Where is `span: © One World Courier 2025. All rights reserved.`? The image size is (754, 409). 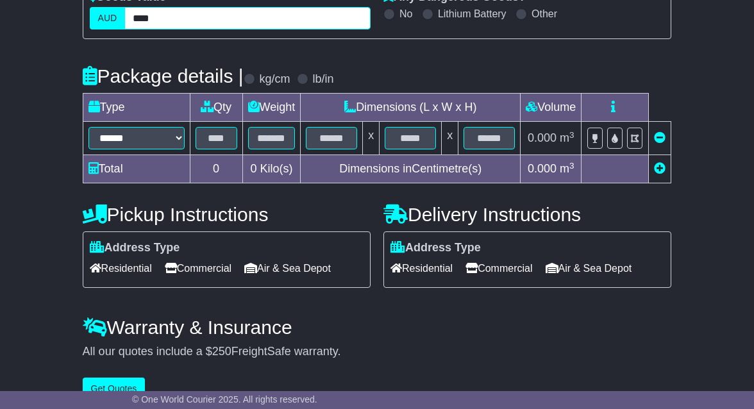 span: © One World Courier 2025. All rights reserved. is located at coordinates (224, 399).